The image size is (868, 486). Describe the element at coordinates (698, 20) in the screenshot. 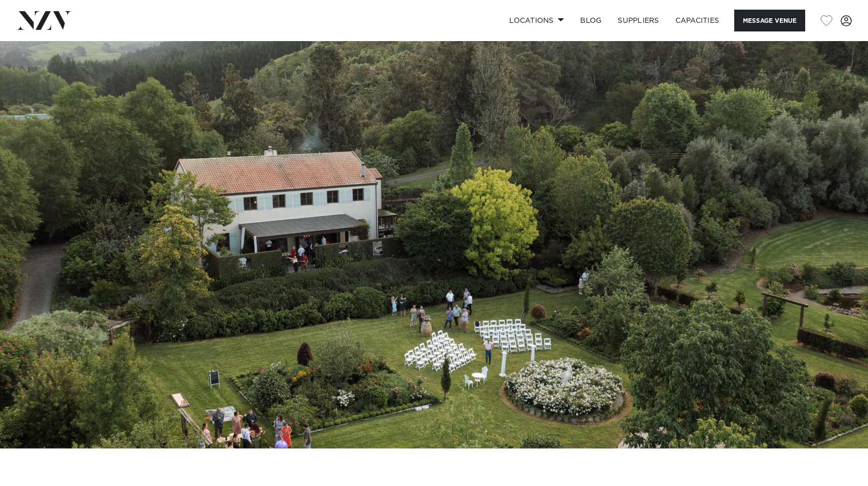

I see `a: Capacities` at that location.